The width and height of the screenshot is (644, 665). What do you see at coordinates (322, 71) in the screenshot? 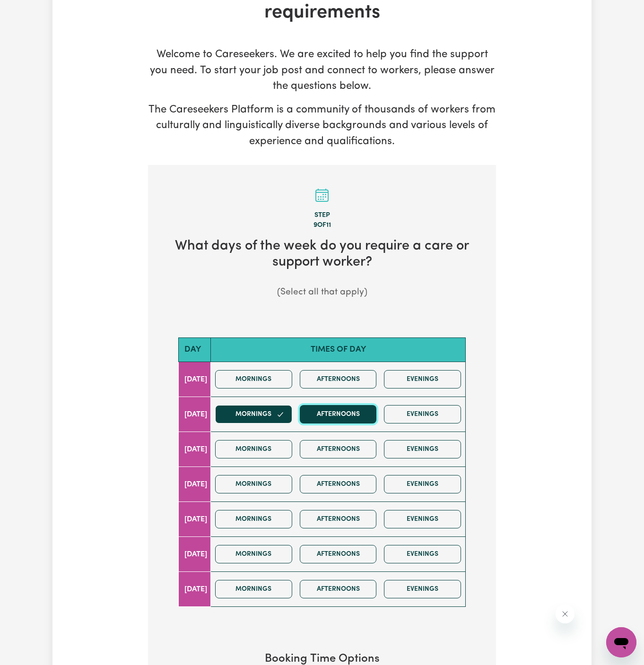
I see `p: Welcome to Careseekers. We are excited to help you find the support you need. To start your job p...` at bounding box center [322, 71].